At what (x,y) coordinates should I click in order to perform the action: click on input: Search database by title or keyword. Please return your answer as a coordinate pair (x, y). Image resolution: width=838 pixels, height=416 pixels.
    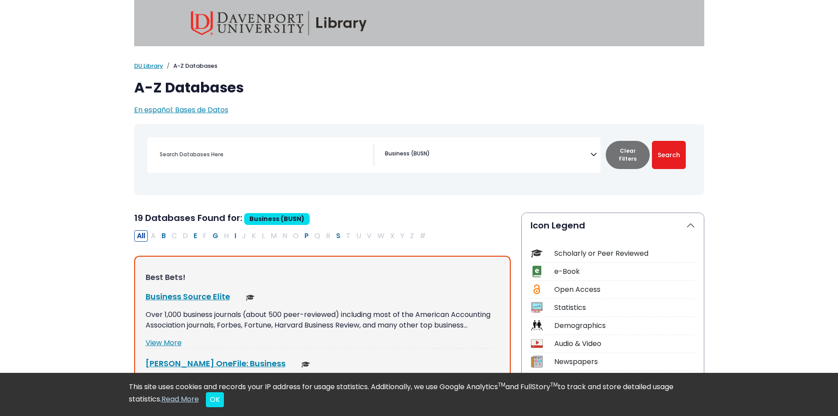
    Looking at the image, I should click on (264, 154).